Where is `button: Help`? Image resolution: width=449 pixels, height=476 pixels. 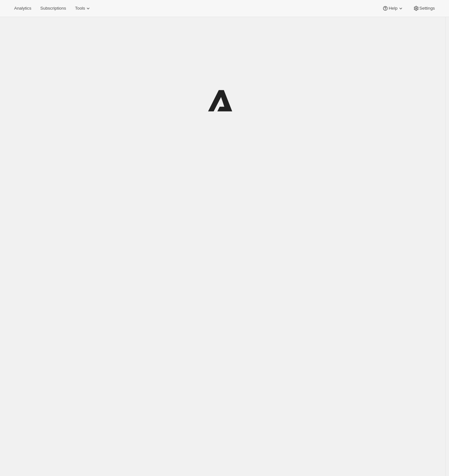
button: Help is located at coordinates (393, 8).